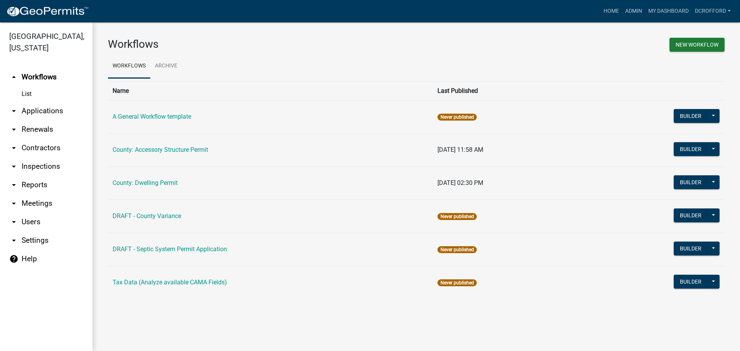 This screenshot has width=740, height=351. Describe the element at coordinates (170, 282) in the screenshot. I see `a: Tax Data (Analyze available CAMA Fields)` at that location.